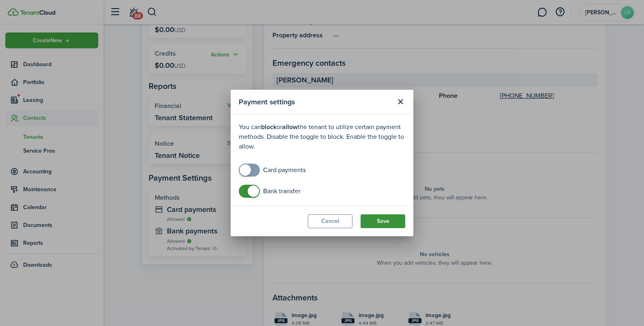  Describe the element at coordinates (330, 221) in the screenshot. I see `button: Cancel` at that location.